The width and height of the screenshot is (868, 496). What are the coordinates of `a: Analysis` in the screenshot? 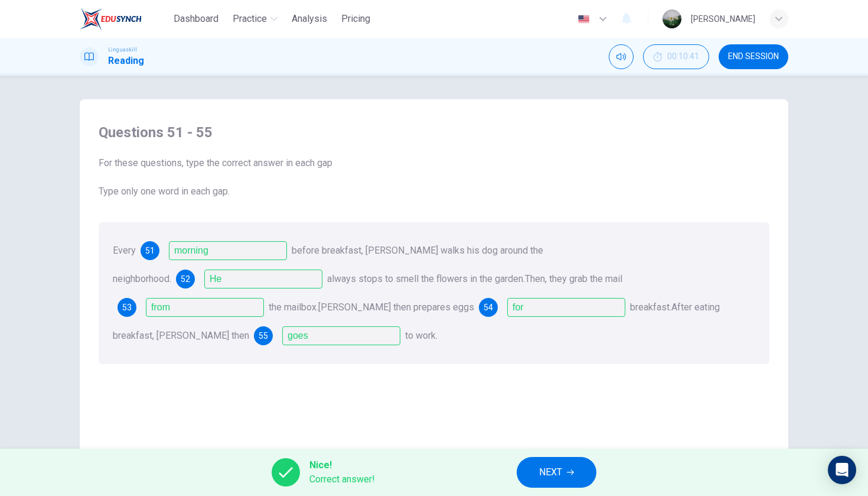 It's located at (310, 19).